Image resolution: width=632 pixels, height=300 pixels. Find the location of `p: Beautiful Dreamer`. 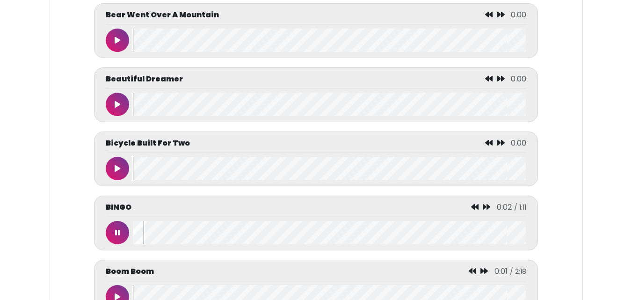

p: Beautiful Dreamer is located at coordinates (144, 79).